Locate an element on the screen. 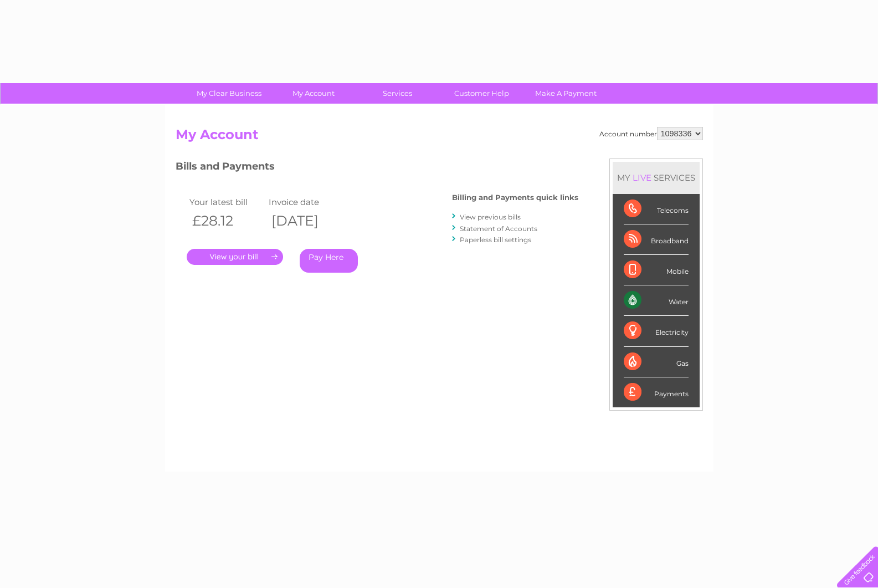 The height and width of the screenshot is (588, 878). a: Statement of Accounts is located at coordinates (499, 228).